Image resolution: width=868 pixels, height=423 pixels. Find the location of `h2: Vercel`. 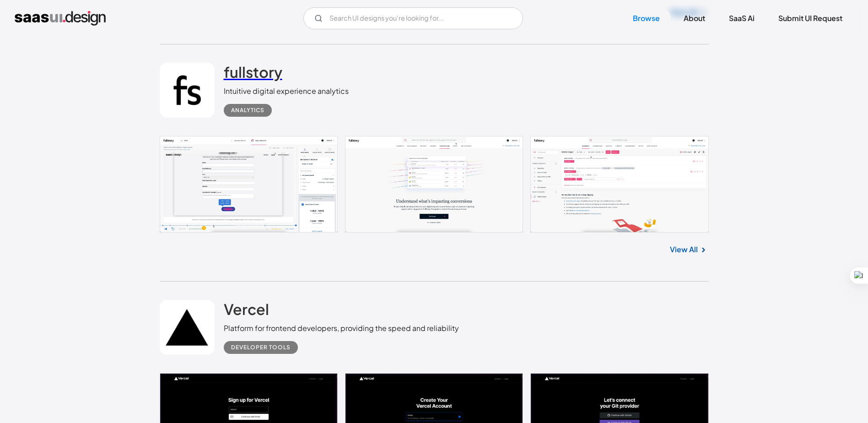

h2: Vercel is located at coordinates (246, 309).